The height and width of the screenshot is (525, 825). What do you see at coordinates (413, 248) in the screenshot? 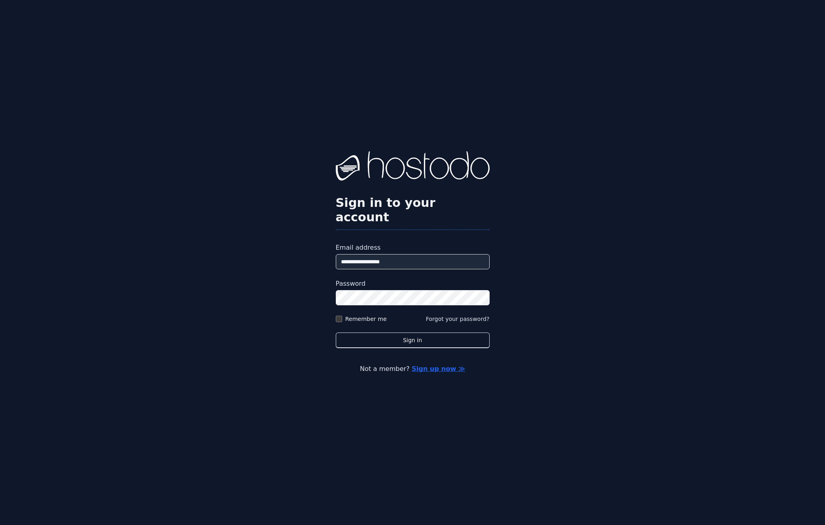
I see `label: Email address` at bounding box center [413, 248].